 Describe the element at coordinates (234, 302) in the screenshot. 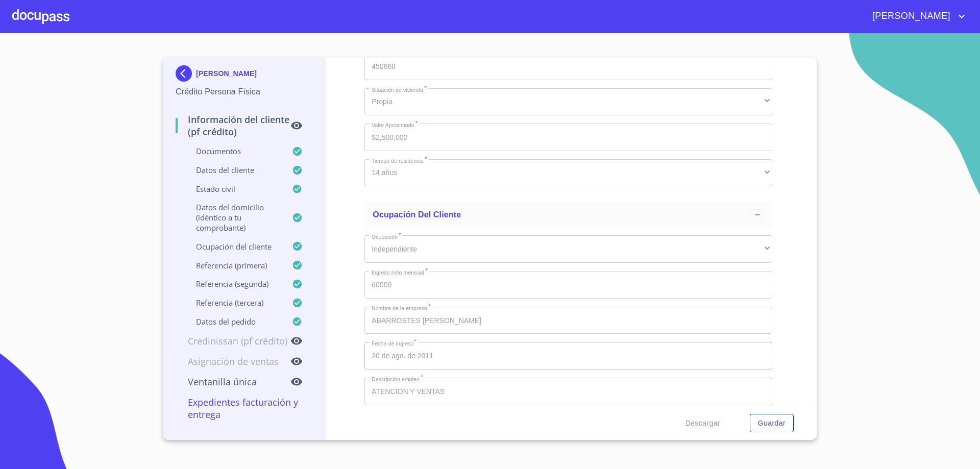

I see `p: Referencia (tercera)` at that location.